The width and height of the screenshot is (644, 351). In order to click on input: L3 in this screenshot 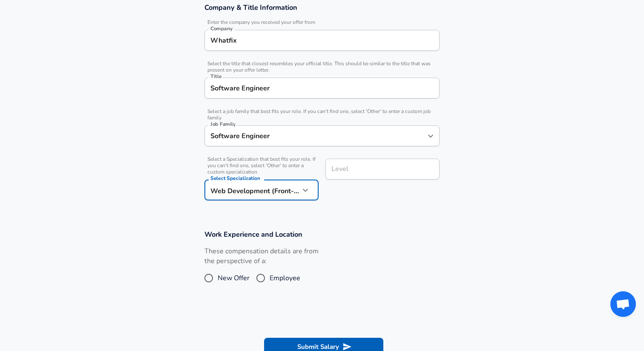, I will do `click(383, 190)`.